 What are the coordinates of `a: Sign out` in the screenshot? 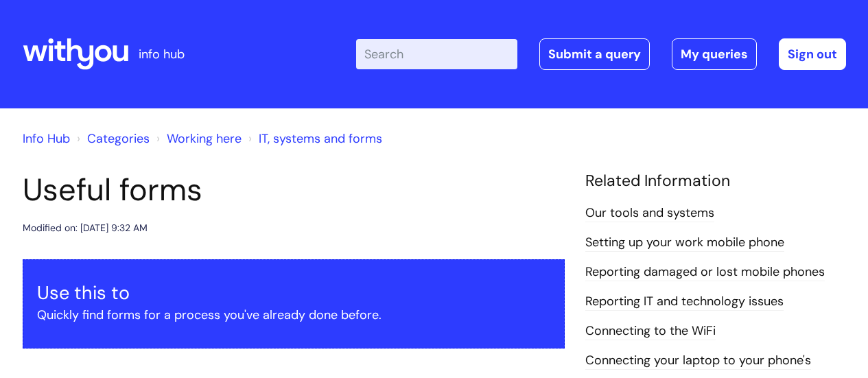 It's located at (813, 55).